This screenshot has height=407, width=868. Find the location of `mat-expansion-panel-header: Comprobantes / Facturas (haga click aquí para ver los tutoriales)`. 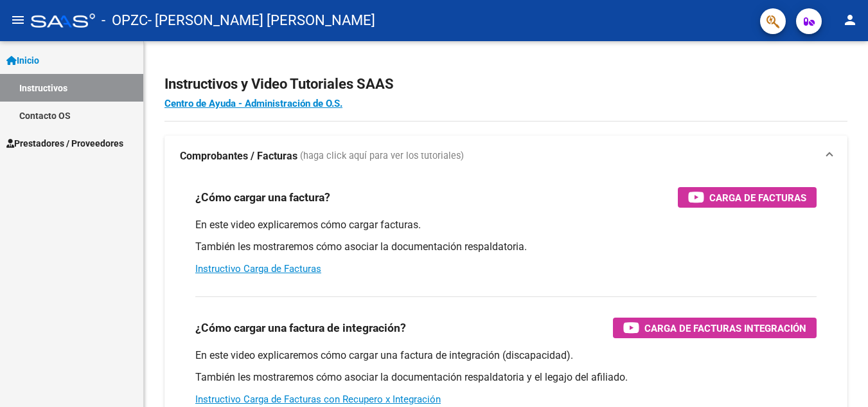

mat-expansion-panel-header: Comprobantes / Facturas (haga click aquí para ver los tutoriales) is located at coordinates (505, 156).